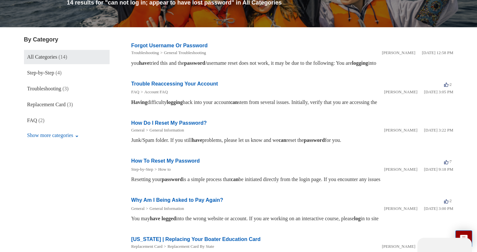 Image resolution: width=477 pixels, height=252 pixels. What do you see at coordinates (437, 53) in the screenshot?
I see `time: 05/20/2025, 12:58` at bounding box center [437, 53].